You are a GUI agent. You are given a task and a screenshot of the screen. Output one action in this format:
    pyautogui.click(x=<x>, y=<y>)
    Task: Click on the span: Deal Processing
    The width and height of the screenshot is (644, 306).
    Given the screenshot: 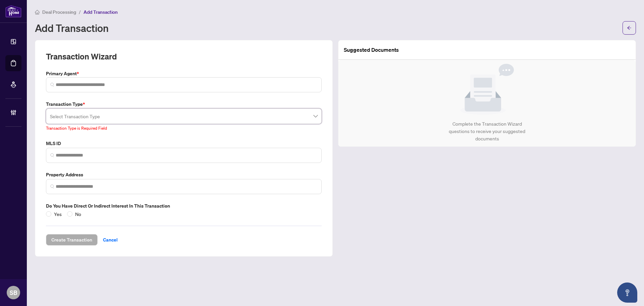 What is the action you would take?
    pyautogui.click(x=59, y=12)
    